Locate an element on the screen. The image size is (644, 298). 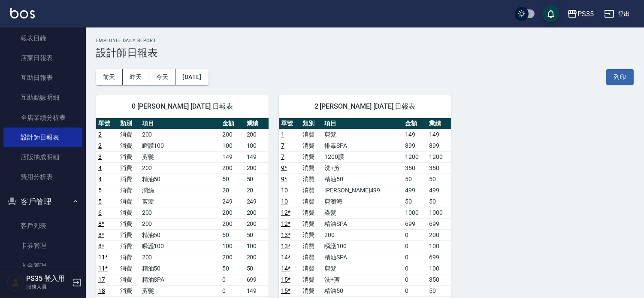
a: 卡券管理 is located at coordinates (43, 245).